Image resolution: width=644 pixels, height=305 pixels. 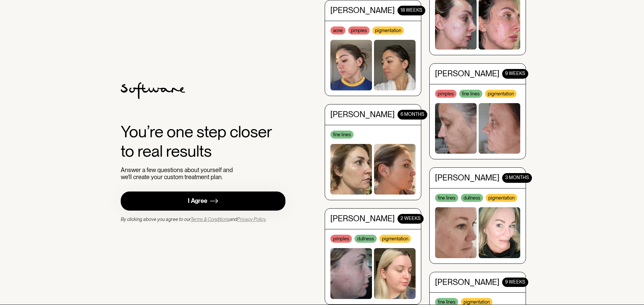 I want to click on div: You’re one step closer to real results, so click(x=203, y=141).